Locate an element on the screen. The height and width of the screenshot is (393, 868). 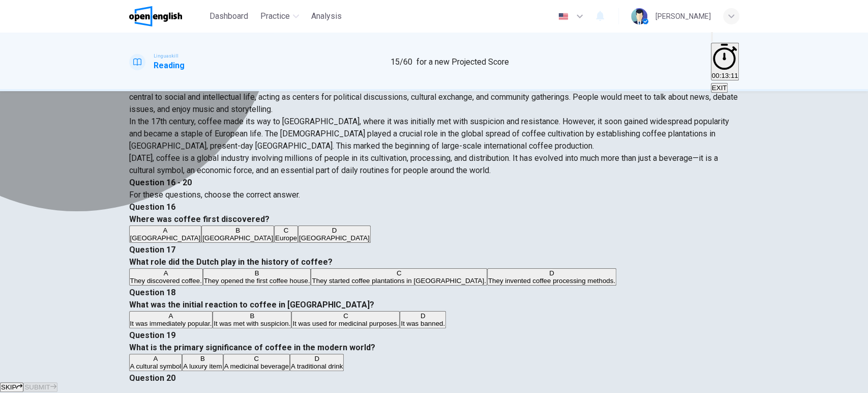
h4: Question 16 is located at coordinates (434, 207).